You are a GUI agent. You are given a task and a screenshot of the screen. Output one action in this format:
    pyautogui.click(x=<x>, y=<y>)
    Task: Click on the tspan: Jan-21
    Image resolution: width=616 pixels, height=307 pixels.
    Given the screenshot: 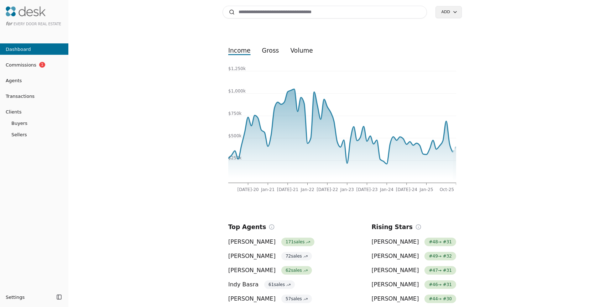 What is the action you would take?
    pyautogui.click(x=267, y=190)
    